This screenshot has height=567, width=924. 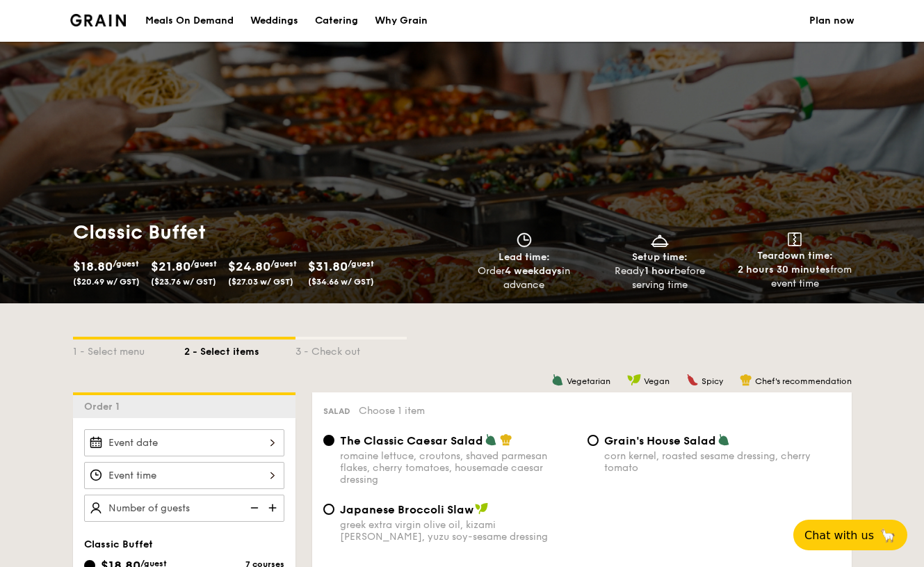 I want to click on input: The Classic Caesar Saladromaine lettuce, croutons, shaved parmesan flakes, cherry tomatoes, house..., so click(x=329, y=440).